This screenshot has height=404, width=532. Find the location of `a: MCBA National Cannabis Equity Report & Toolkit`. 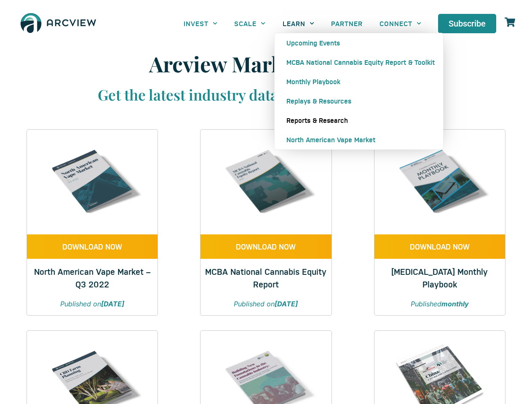

a: MCBA National Cannabis Equity Report & Toolkit is located at coordinates (359, 62).